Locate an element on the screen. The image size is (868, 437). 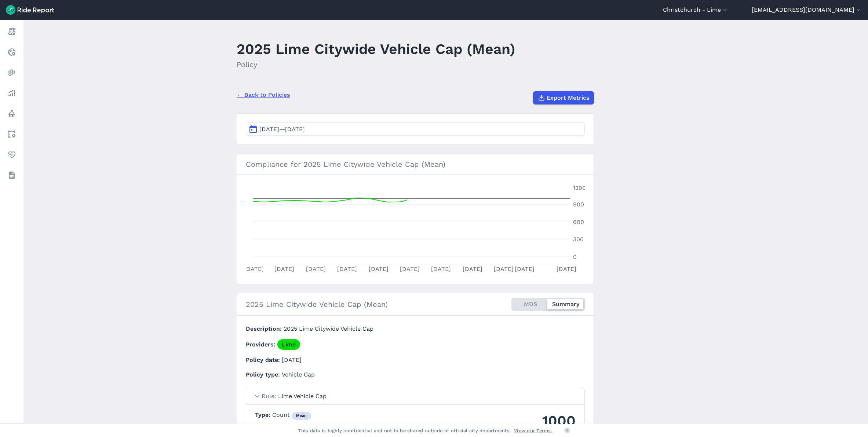
tspan: 300 is located at coordinates (578, 239).